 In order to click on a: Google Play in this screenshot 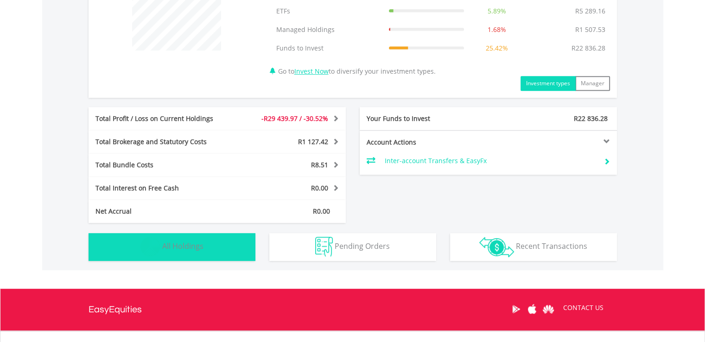, I will do `click(516, 309)`.